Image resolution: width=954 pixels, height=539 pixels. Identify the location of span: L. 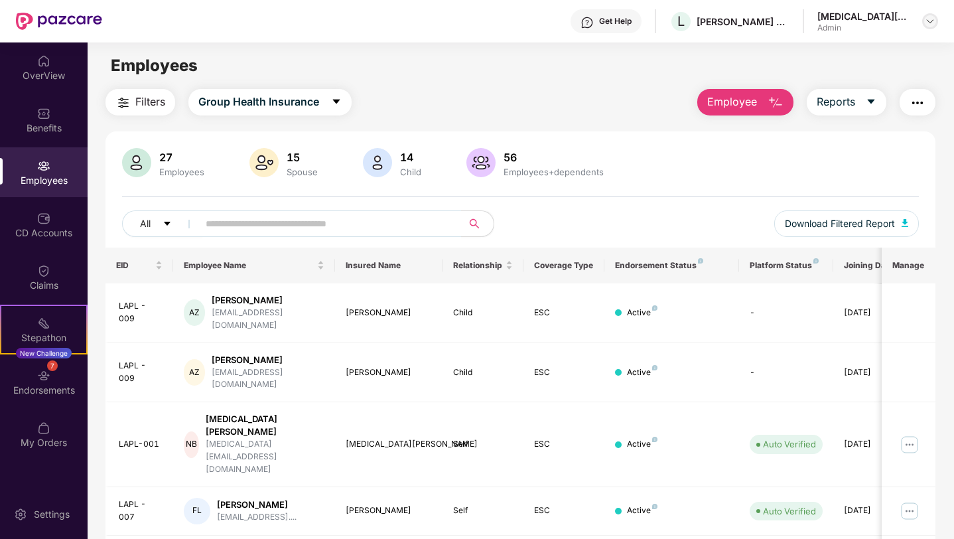
(681, 21).